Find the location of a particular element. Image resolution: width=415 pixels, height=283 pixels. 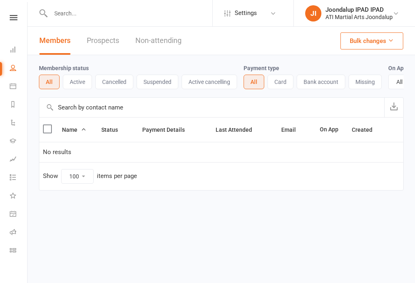

label: Payment type is located at coordinates (261, 68).